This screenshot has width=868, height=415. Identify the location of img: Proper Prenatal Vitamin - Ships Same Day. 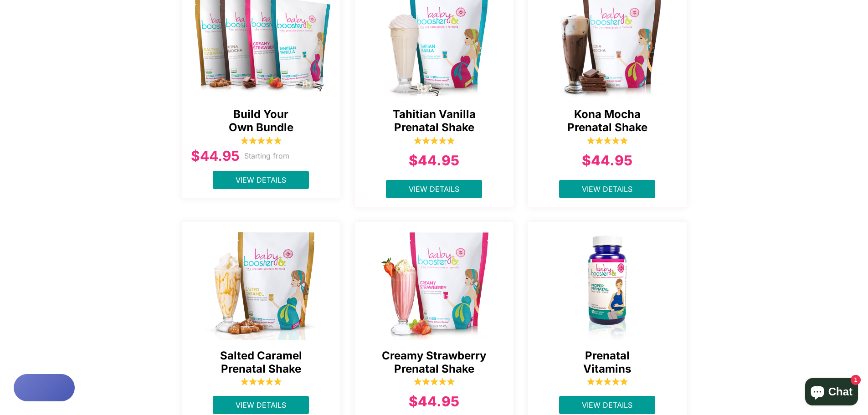
(608, 284).